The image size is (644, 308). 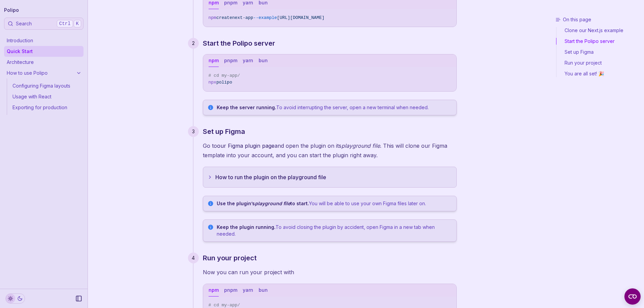 I want to click on button: Open CMP widget, so click(x=633, y=296).